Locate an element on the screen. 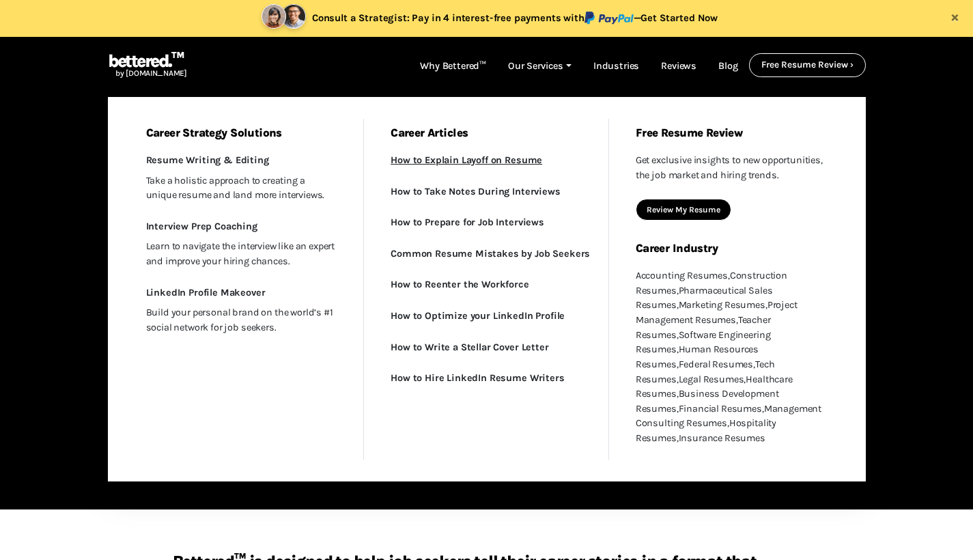 This screenshot has width=973, height=560. a: Healthcare Resumes is located at coordinates (714, 386).